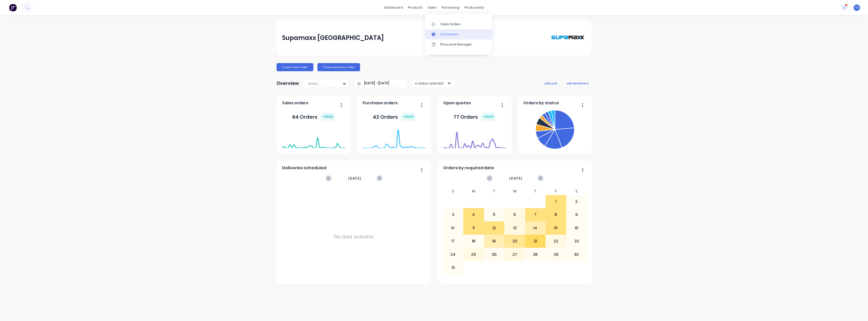  What do you see at coordinates (354, 237) in the screenshot?
I see `div: No data available` at bounding box center [354, 237].